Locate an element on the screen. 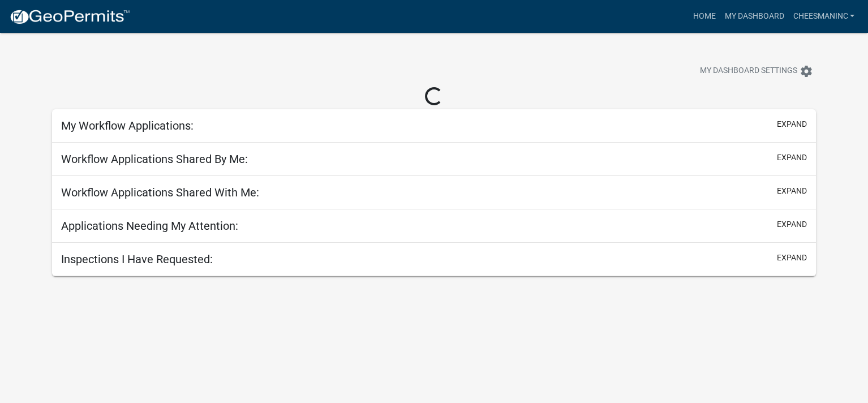  button: My Dashboard Settingssettings is located at coordinates (757, 71).